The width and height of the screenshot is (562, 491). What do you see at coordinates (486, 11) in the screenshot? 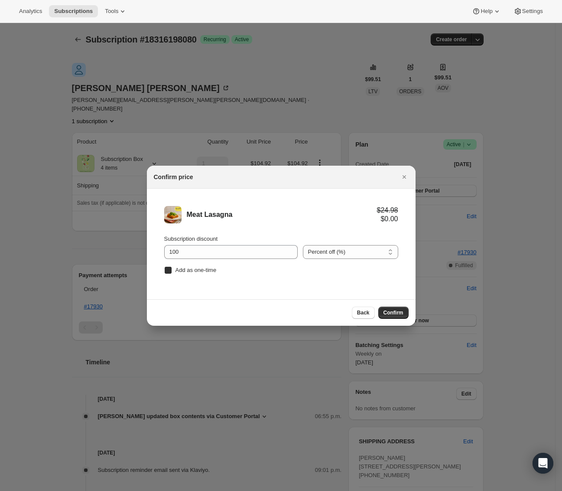
I see `span: Help` at bounding box center [486, 11].